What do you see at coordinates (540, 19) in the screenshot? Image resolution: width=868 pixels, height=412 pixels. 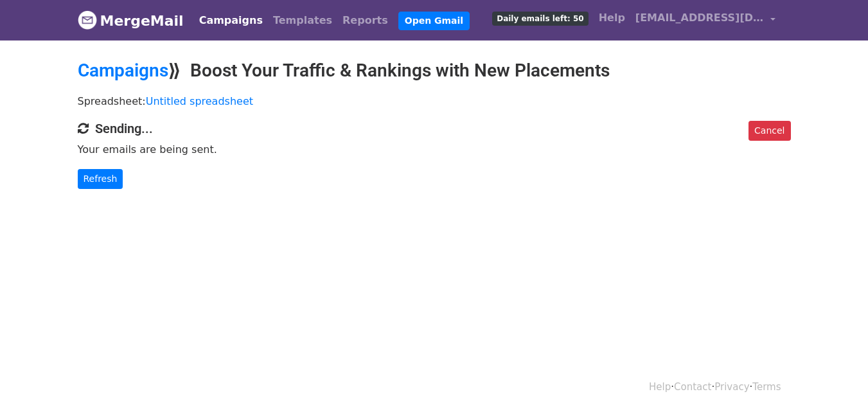 I see `span: Daily emails left: 50` at bounding box center [540, 19].